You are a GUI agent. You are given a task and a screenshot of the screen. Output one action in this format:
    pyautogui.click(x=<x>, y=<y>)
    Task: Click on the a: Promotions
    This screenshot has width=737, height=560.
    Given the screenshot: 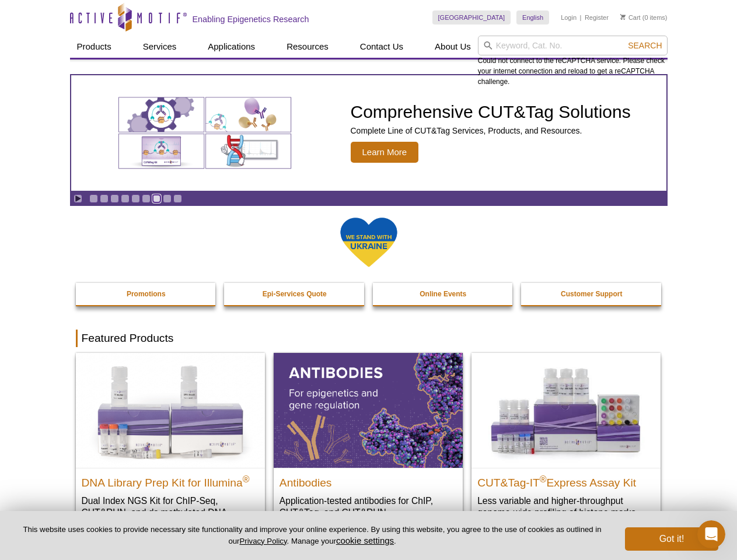 What is the action you would take?
    pyautogui.click(x=146, y=294)
    